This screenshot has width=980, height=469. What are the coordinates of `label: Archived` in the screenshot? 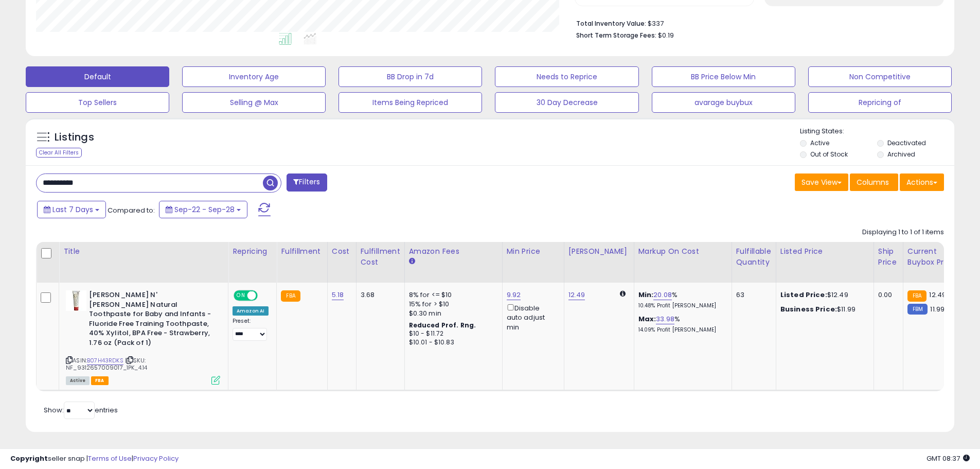 It's located at (901, 154).